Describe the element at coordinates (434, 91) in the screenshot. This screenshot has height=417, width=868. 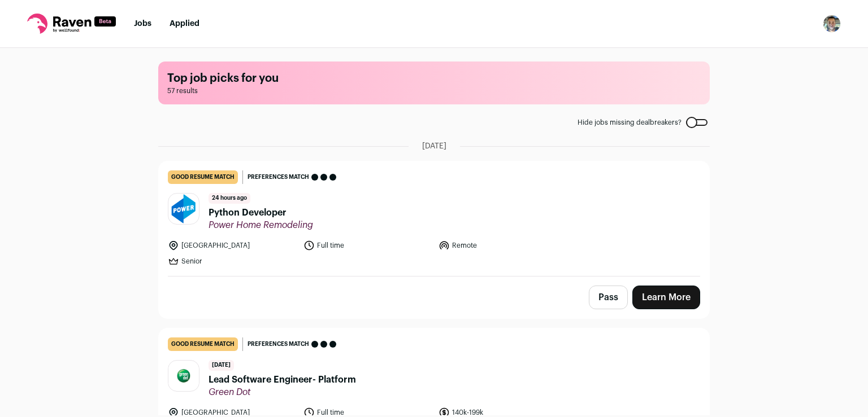
I see `span: 57 results` at that location.